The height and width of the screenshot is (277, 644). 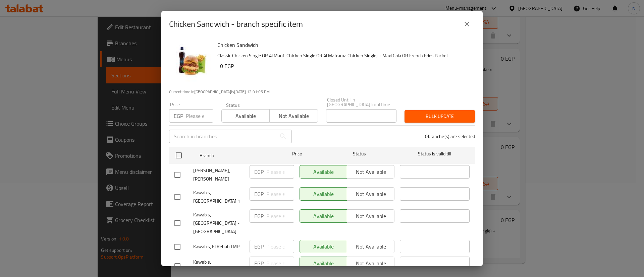 What do you see at coordinates (235, 155) in the screenshot?
I see `span: Branch` at bounding box center [235, 155].